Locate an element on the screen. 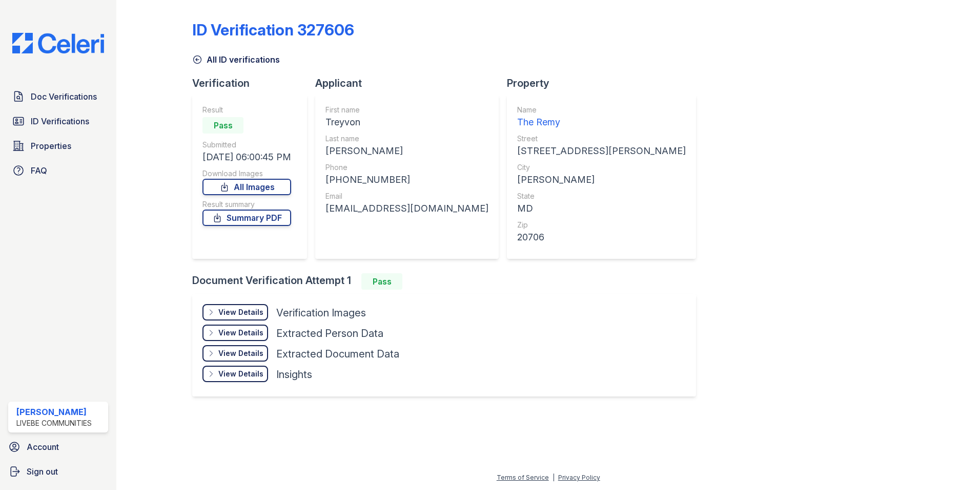  div: Verification Images is located at coordinates (321, 313).